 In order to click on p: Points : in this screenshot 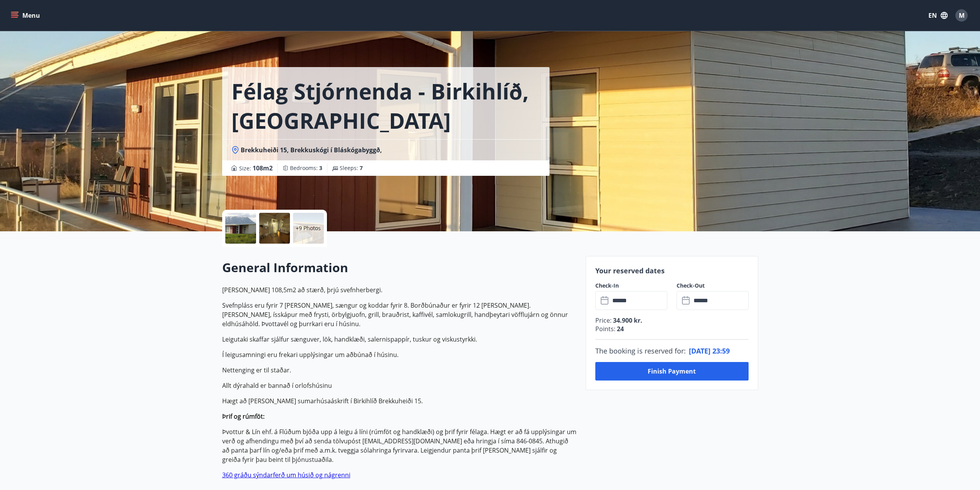, I will do `click(672, 329)`.